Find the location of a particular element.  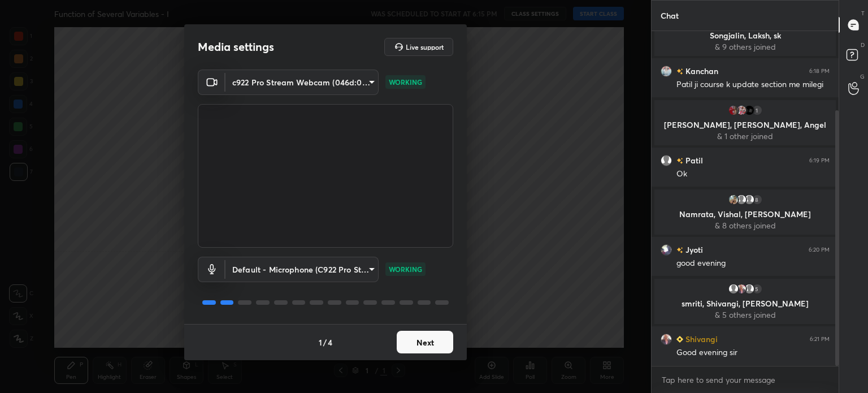

p: & 5 others joined is located at coordinates (744, 315).